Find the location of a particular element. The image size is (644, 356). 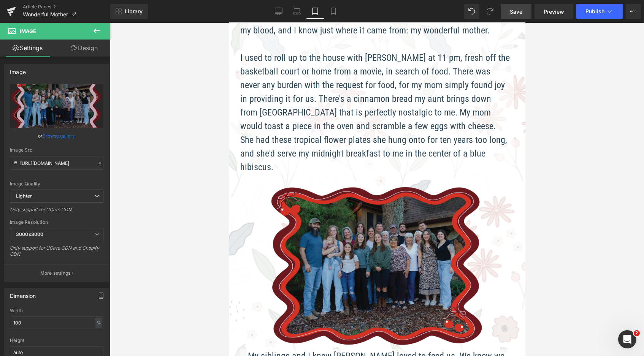

span: 2 is located at coordinates (636, 333).